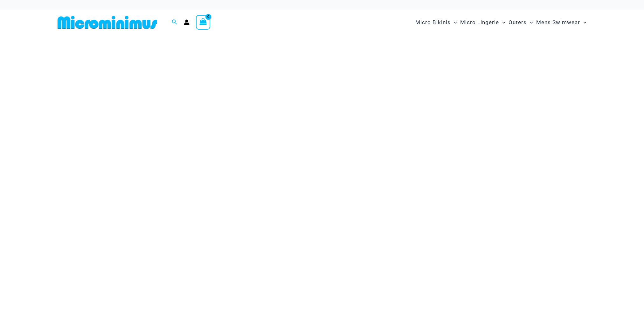  What do you see at coordinates (517, 22) in the screenshot?
I see `span: Outers` at bounding box center [517, 22].